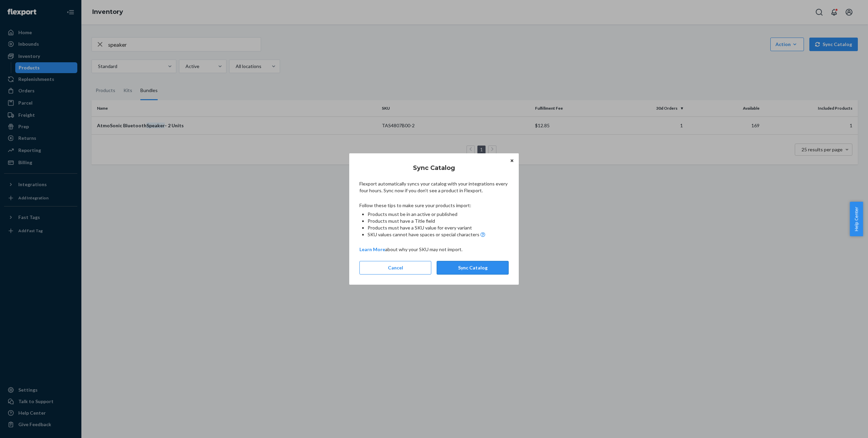 The width and height of the screenshot is (868, 438). I want to click on span: Products must have a SKU value for every variant, so click(419, 228).